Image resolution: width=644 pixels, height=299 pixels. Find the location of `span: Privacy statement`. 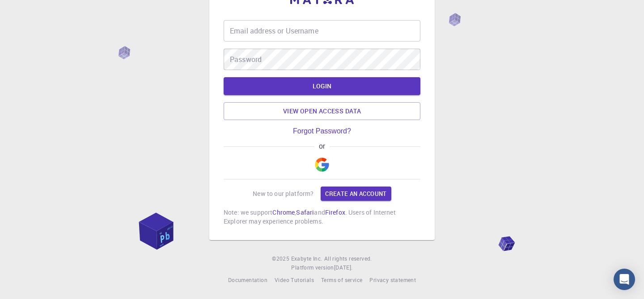

span: Privacy statement is located at coordinates (393, 280).